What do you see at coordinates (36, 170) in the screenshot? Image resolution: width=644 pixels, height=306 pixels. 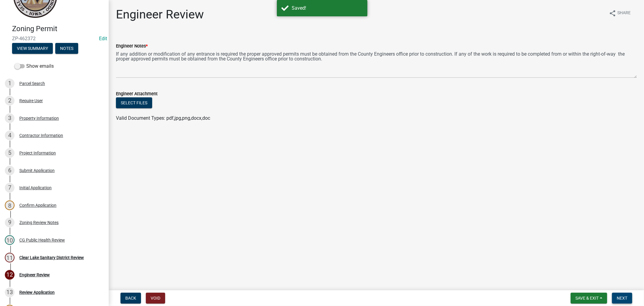 I see `div: Submit Application` at bounding box center [36, 170].